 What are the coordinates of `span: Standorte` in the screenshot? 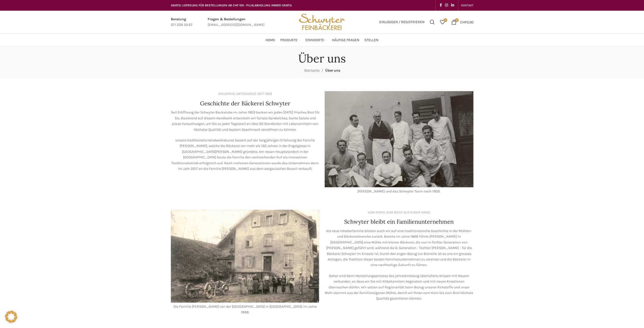 It's located at (315, 40).